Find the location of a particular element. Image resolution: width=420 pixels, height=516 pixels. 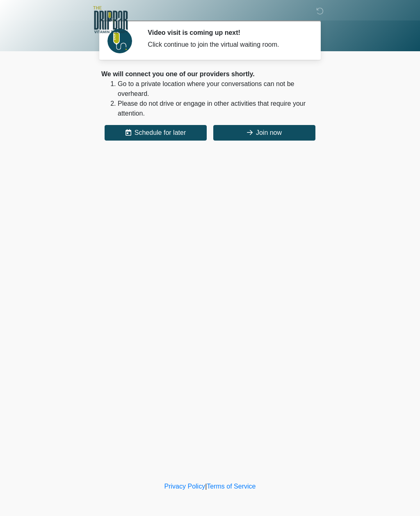

img: Agent Avatar is located at coordinates (120, 41).